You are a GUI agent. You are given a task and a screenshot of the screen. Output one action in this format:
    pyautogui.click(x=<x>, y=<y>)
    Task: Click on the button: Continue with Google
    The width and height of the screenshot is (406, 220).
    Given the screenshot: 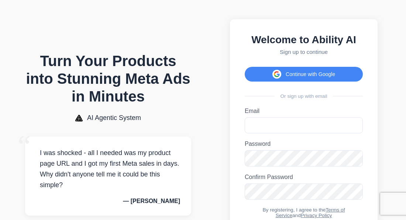 What is the action you would take?
    pyautogui.click(x=304, y=74)
    